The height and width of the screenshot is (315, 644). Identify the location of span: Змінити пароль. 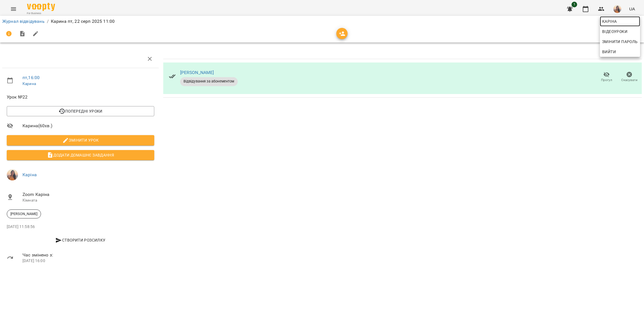
(620, 42).